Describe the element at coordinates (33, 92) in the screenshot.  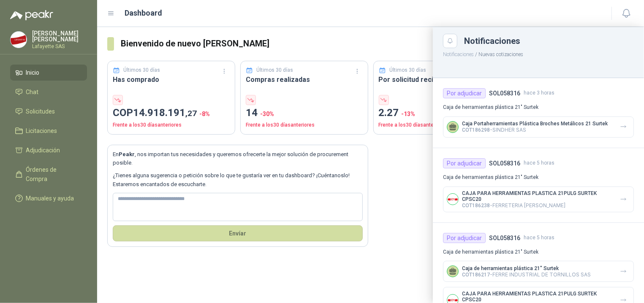
I see `span: Chat` at that location.